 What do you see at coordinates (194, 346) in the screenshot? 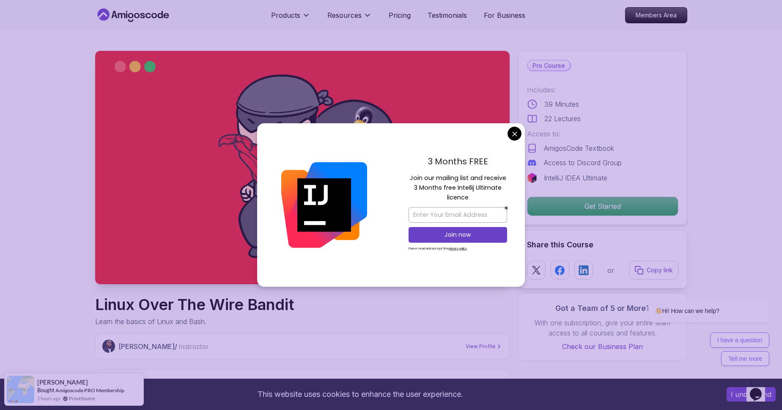
I see `span: Instructor` at bounding box center [194, 346].